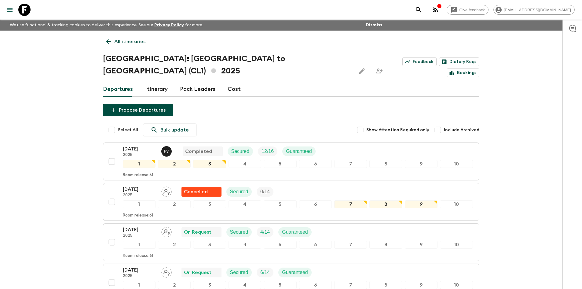 This screenshot has width=582, height=289. What do you see at coordinates (398, 130) in the screenshot?
I see `span: Show Attention Required only` at bounding box center [398, 130].